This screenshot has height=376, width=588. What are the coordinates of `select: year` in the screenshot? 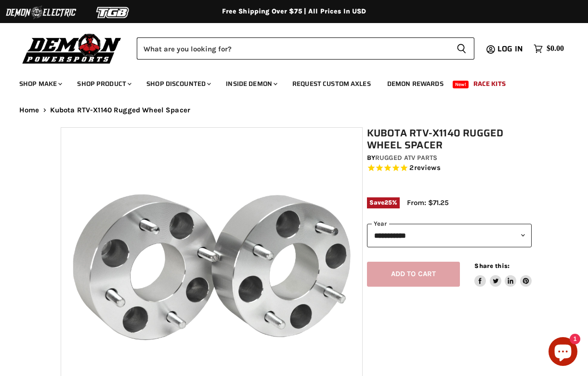 It's located at (449, 236).